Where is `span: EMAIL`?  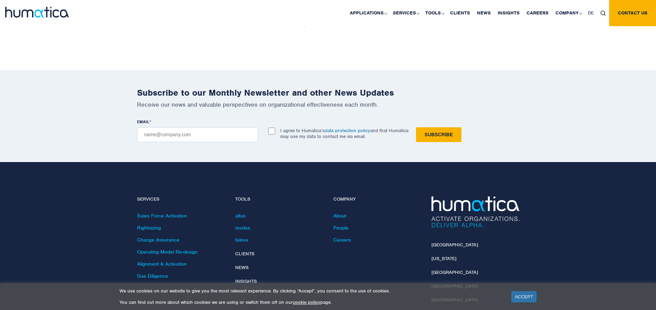
span: EMAIL is located at coordinates (143, 122).